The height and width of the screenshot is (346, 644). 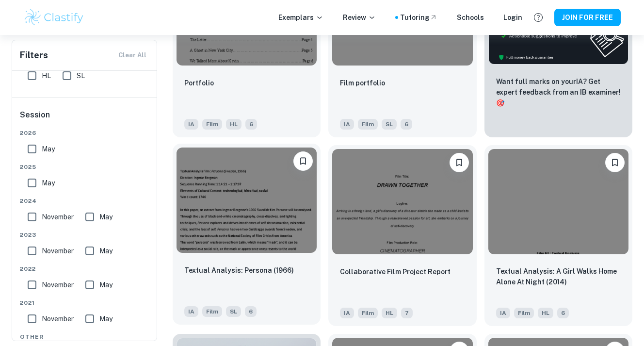 I want to click on p: Film portfolio, so click(x=362, y=83).